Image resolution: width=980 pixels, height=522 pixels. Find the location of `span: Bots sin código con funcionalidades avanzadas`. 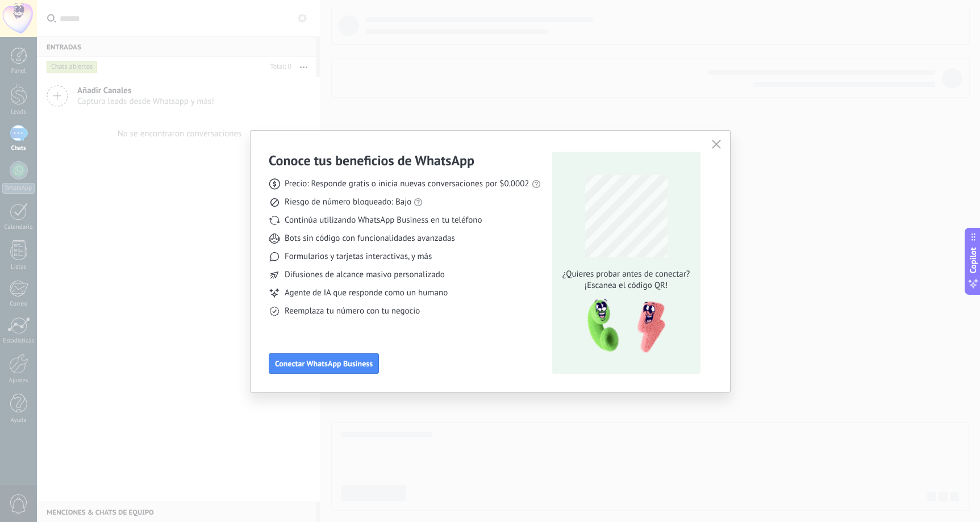

span: Bots sin código con funcionalidades avanzadas is located at coordinates (369, 239).